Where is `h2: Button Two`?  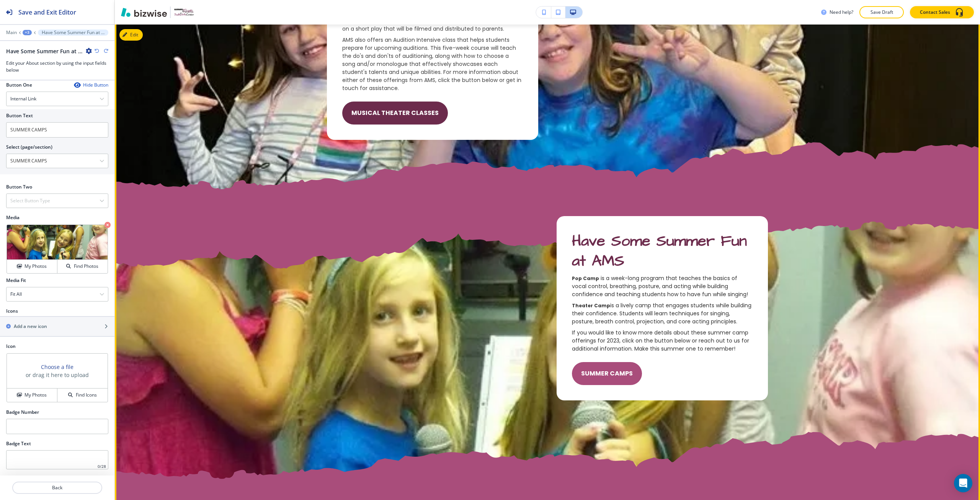
h2: Button Two is located at coordinates (19, 187).